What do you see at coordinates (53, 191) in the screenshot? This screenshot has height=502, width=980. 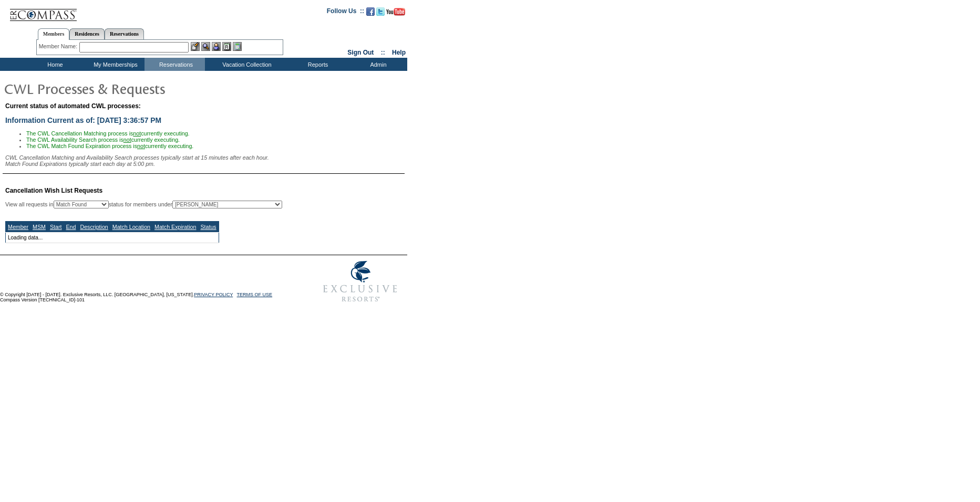 I see `span: Cancellation Wish List Requests` at bounding box center [53, 191].